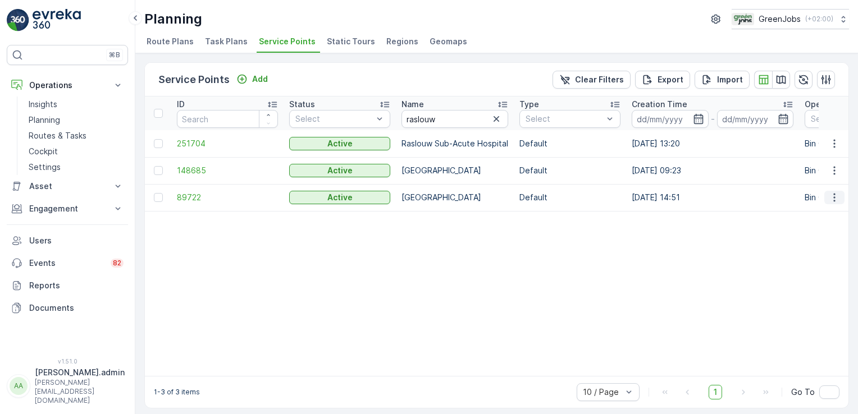 This screenshot has width=858, height=414. I want to click on div: AA, so click(19, 386).